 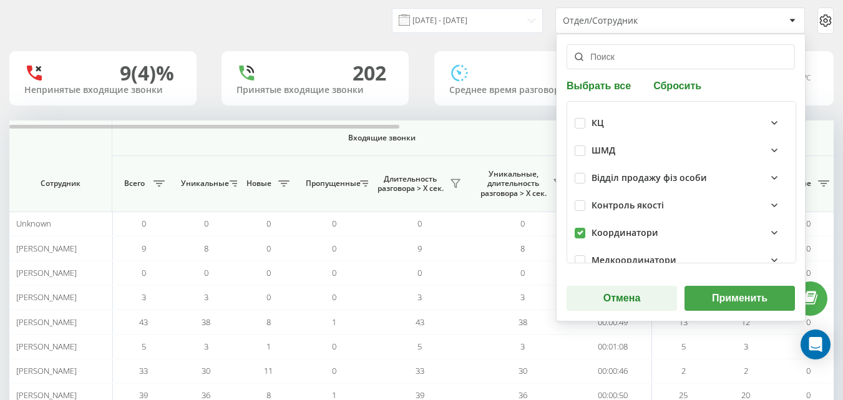 I want to click on div: 202, so click(x=369, y=73).